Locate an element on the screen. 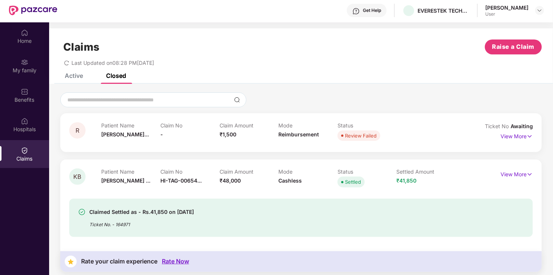 The image size is (553, 275). span: Reimbursement is located at coordinates (298, 134).